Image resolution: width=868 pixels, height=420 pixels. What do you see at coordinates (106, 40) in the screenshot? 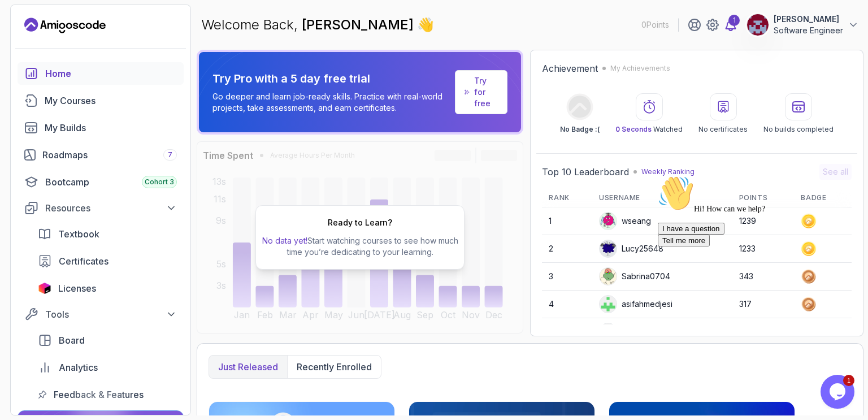
I see `div: 👋Hi! How can we help?I have a questionTell me more` at bounding box center [106, 40].